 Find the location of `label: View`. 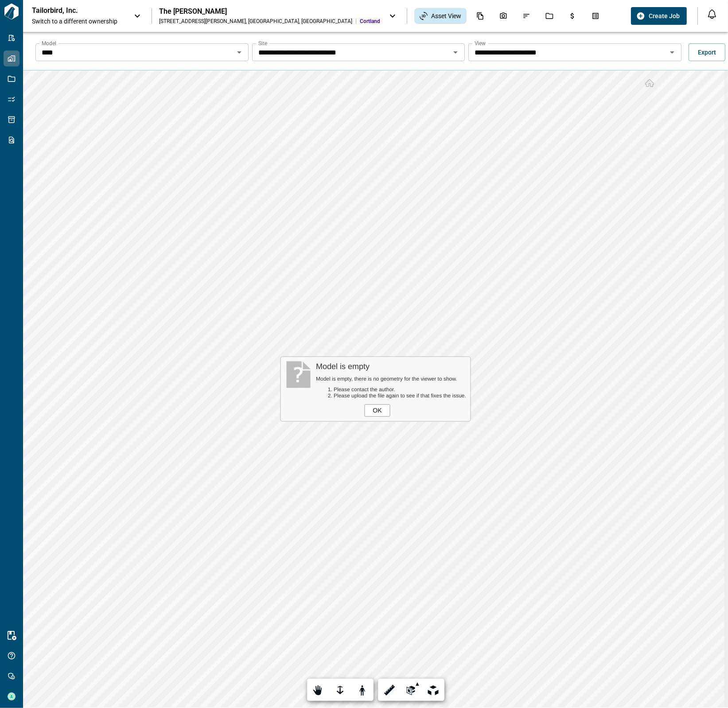

label: View is located at coordinates (480, 43).